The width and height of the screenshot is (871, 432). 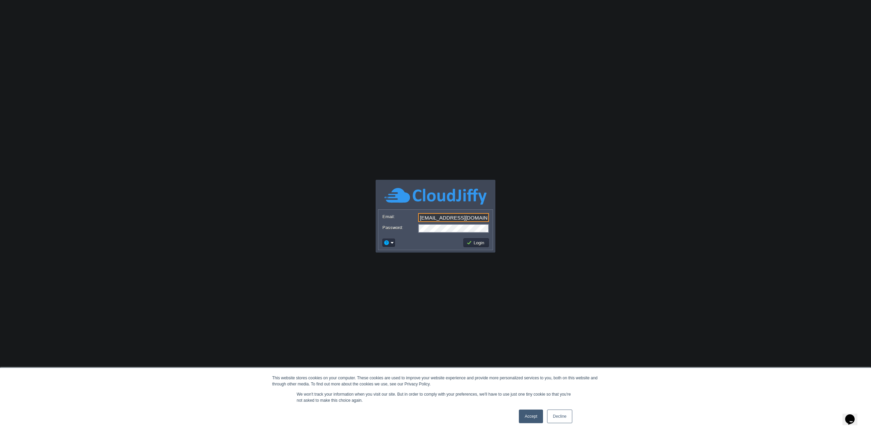 I want to click on div: This website stores cookies on your computer. These cookies are used to improve your website expe..., so click(x=435, y=381).